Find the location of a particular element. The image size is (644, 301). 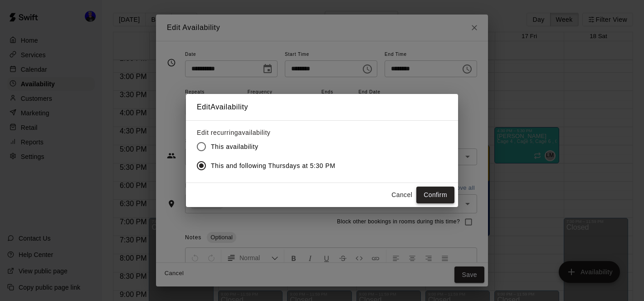

button: Confirm is located at coordinates (435, 195).